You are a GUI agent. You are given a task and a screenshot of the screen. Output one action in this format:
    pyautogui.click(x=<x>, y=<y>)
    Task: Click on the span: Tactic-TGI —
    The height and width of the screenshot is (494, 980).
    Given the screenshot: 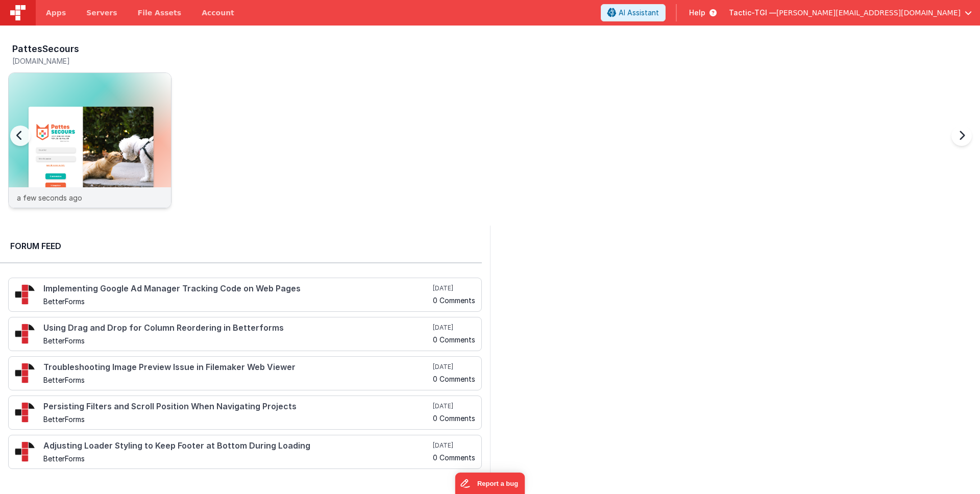 What is the action you would take?
    pyautogui.click(x=752, y=13)
    